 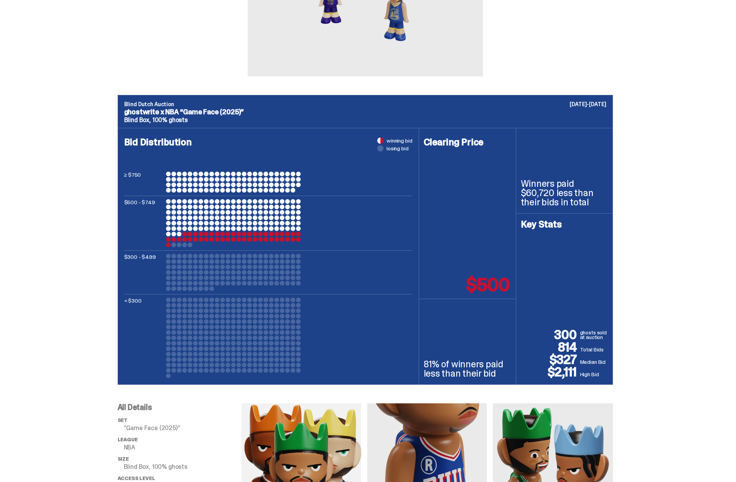 What do you see at coordinates (594, 335) in the screenshot?
I see `p: ghosts sold at auction` at bounding box center [594, 335].